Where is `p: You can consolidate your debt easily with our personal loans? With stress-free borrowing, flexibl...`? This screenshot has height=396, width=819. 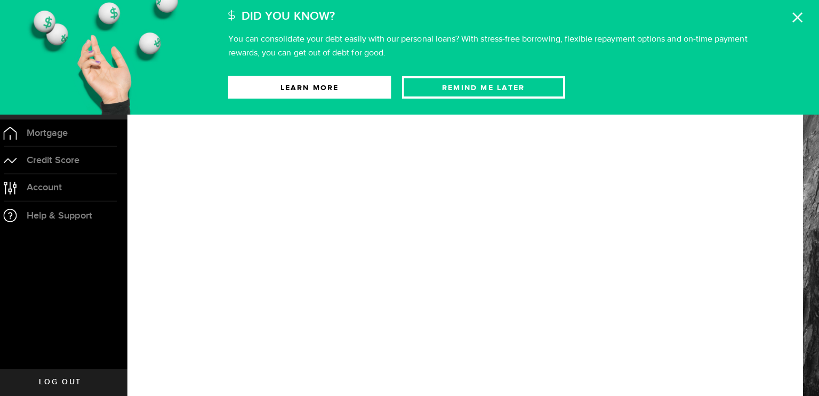 p: You can consolidate your debt easily with our personal loans? With stress-free borrowing, flexibl... is located at coordinates (491, 49).